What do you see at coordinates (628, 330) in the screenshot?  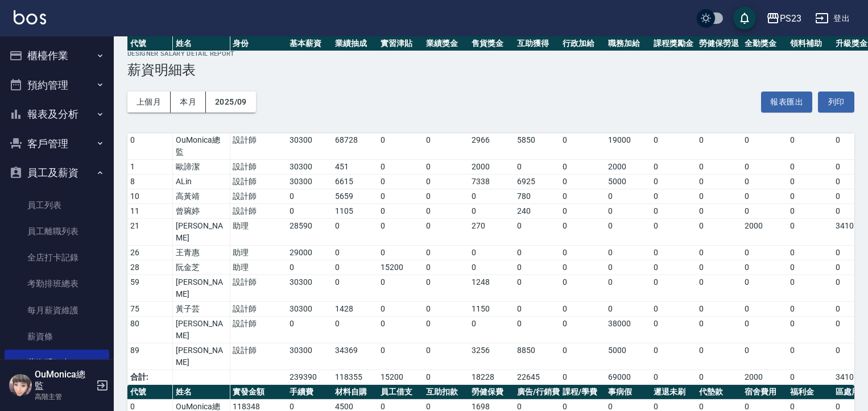 I see `td: 38000` at bounding box center [628, 330].